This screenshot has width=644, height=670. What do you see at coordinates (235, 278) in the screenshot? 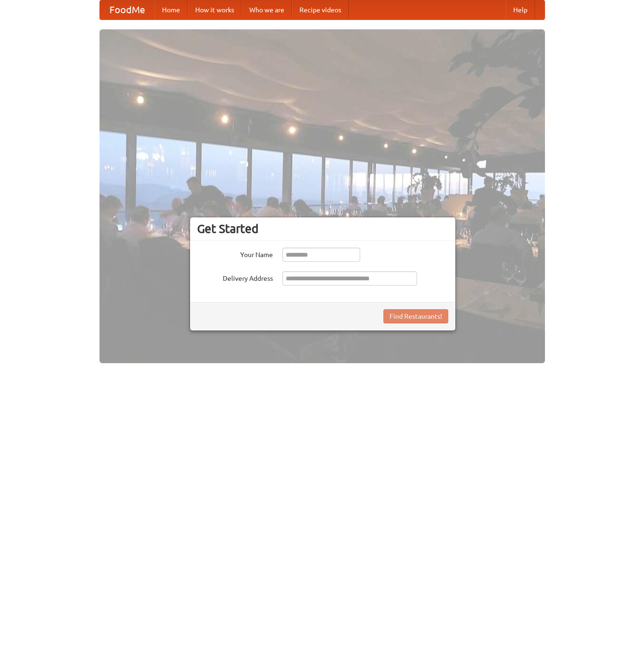
I see `label: Delivery Address` at bounding box center [235, 278].